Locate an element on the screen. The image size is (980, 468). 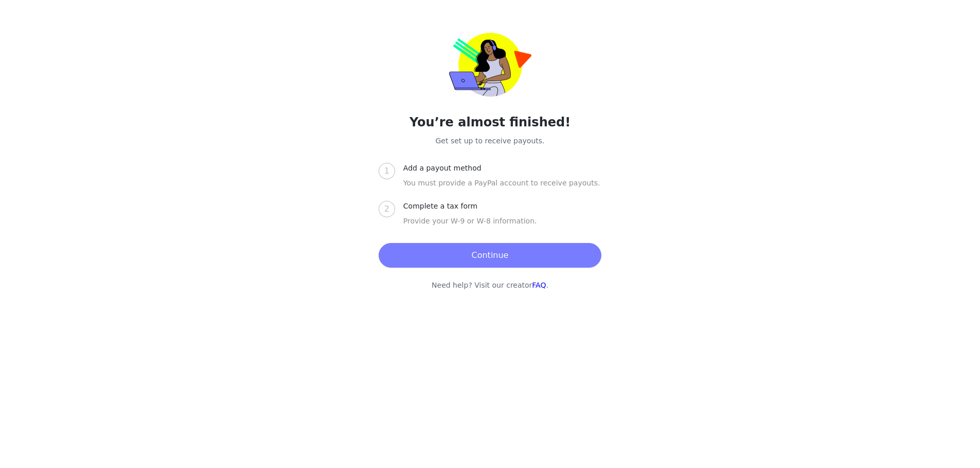
div: You must provide a PayPal account to receive payouts. is located at coordinates (502, 189).